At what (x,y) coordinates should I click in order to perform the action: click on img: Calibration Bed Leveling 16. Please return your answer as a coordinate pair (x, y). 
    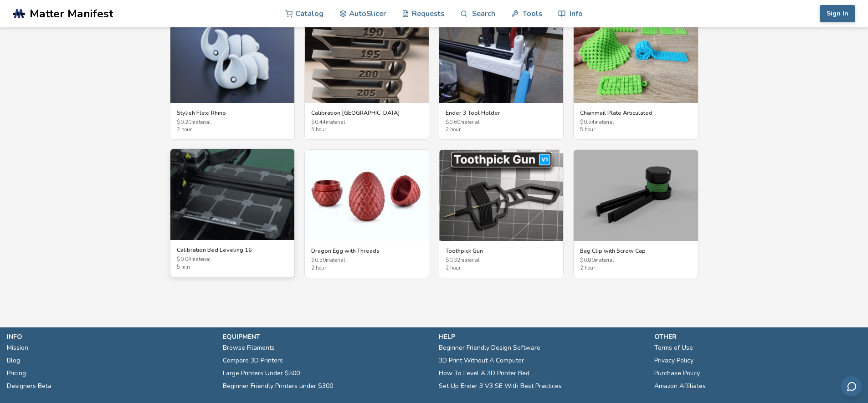
    Looking at the image, I should click on (233, 195).